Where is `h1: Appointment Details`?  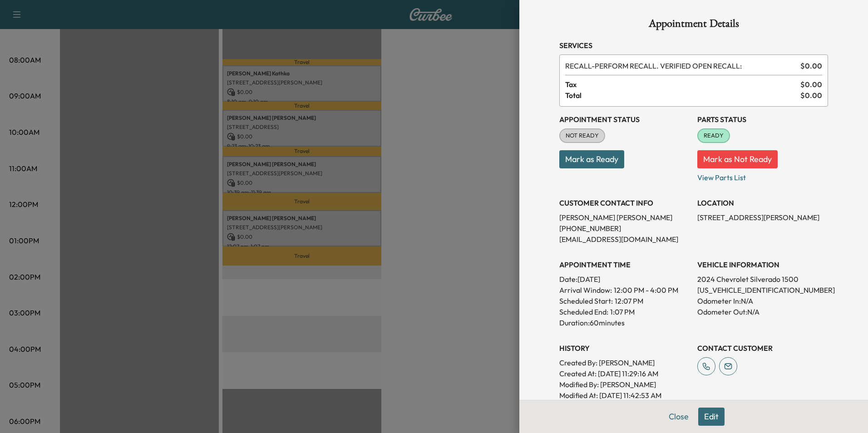 h1: Appointment Details is located at coordinates (694, 26).